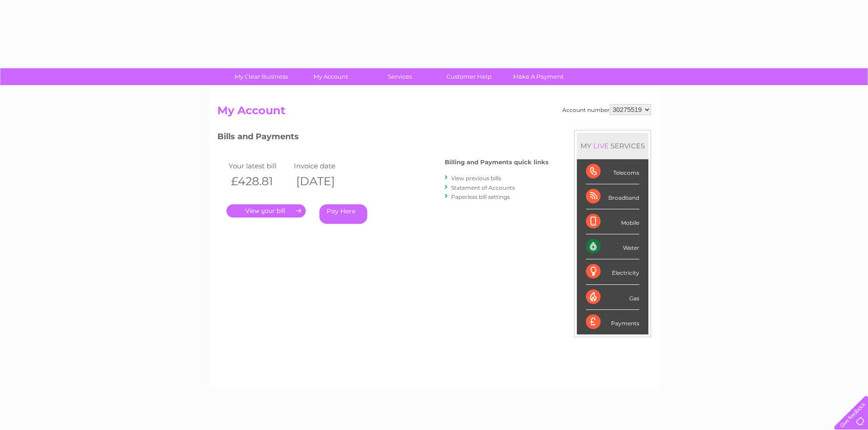 This screenshot has width=868, height=430. Describe the element at coordinates (434, 113) in the screenshot. I see `h2: My Account` at that location.